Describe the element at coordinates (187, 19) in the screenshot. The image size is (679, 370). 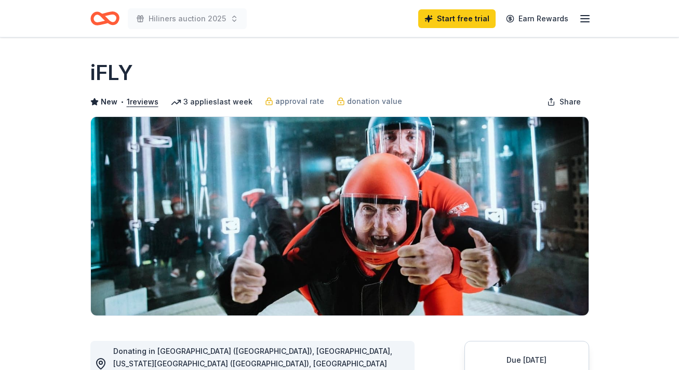
I see `button: Hiliners auction 2025` at that location.